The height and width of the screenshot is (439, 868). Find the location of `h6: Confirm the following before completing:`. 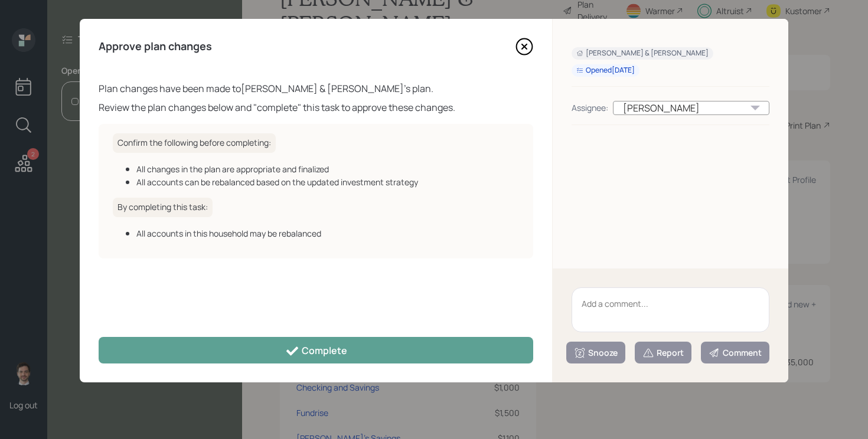

h6: Confirm the following before completing: is located at coordinates (194, 143).